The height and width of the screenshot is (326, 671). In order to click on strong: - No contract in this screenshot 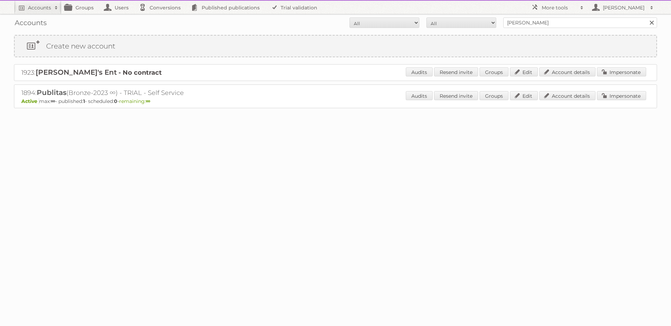, I will do `click(140, 73)`.